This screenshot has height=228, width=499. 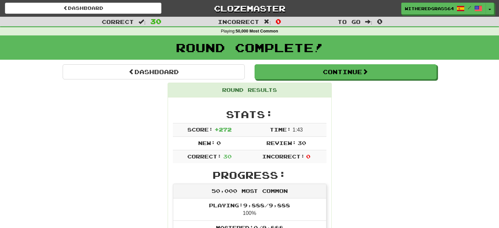 What do you see at coordinates (280, 129) in the screenshot?
I see `span: Time:` at bounding box center [280, 129].